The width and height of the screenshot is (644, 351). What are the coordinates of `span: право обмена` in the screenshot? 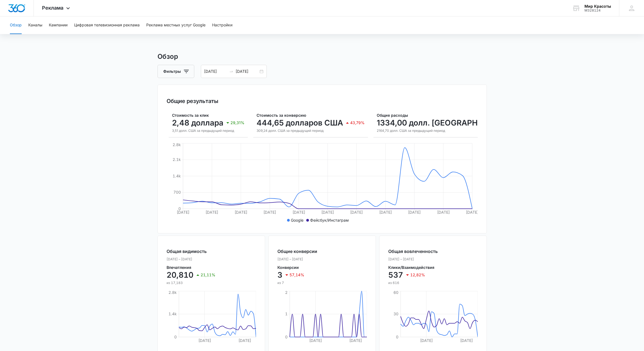 It's located at (231, 71).